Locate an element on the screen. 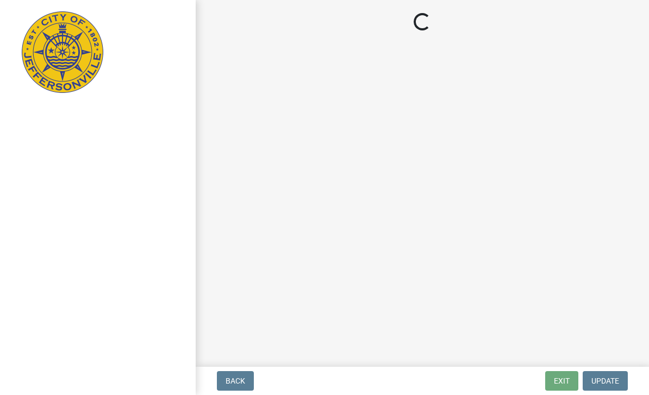 The image size is (649, 395). img: City of Jeffersonville, Indiana is located at coordinates (63, 52).